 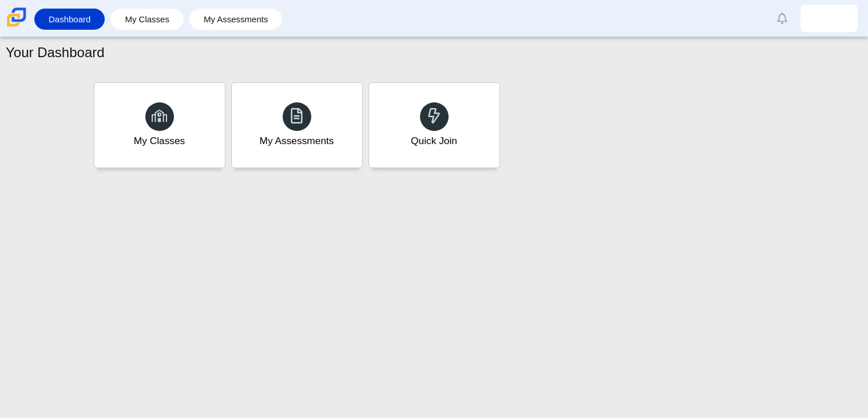 What do you see at coordinates (297, 141) in the screenshot?
I see `div: My Assessments` at bounding box center [297, 141].